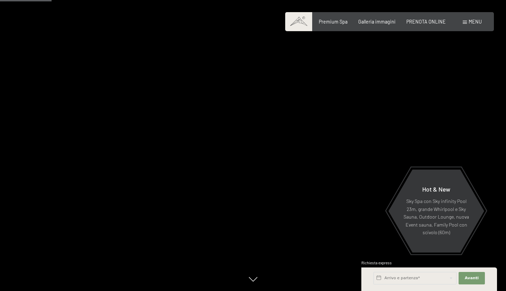 This screenshot has height=291, width=506. Describe the element at coordinates (426, 21) in the screenshot. I see `span: PRENOTA ONLINE` at that location.